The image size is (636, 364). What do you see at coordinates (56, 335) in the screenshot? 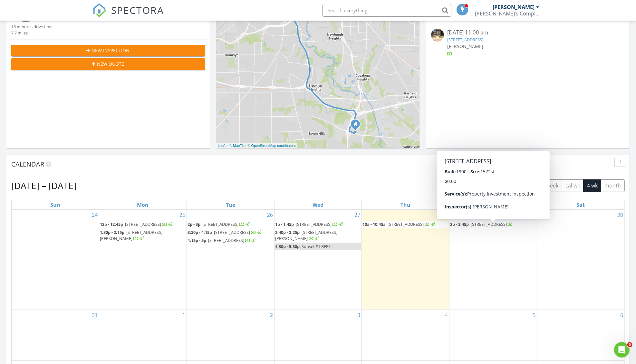
I see `td: Go to August 31, 2025` at bounding box center [56, 335].